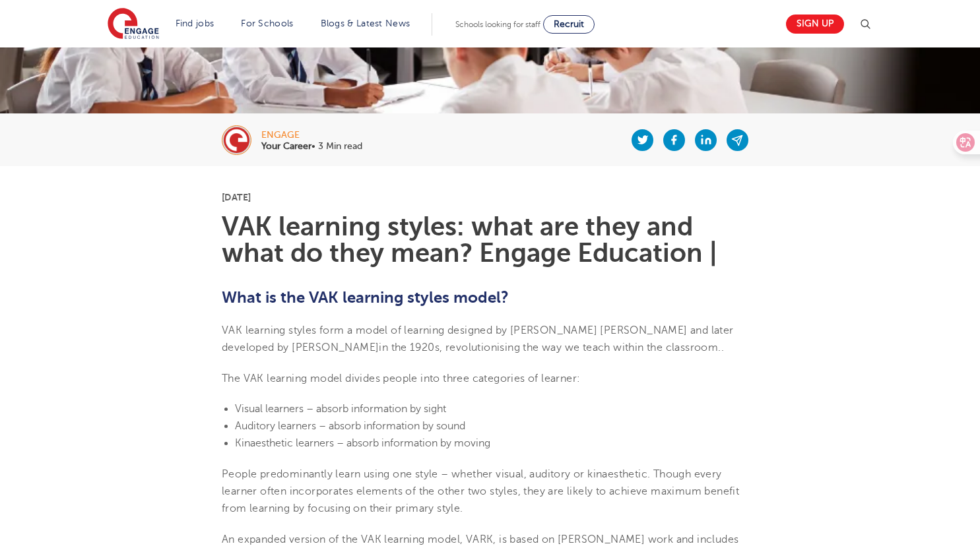 Image resolution: width=980 pixels, height=548 pixels. Describe the element at coordinates (569, 24) in the screenshot. I see `a: Recruit` at that location.